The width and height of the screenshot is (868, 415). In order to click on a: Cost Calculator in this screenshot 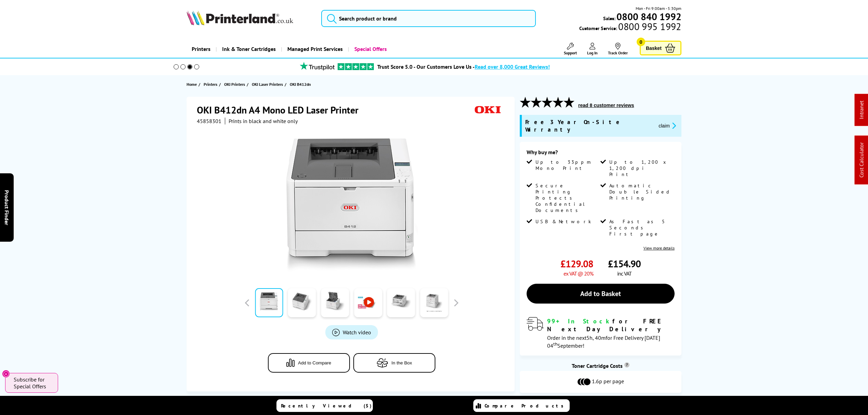, I will do `click(862, 160)`.